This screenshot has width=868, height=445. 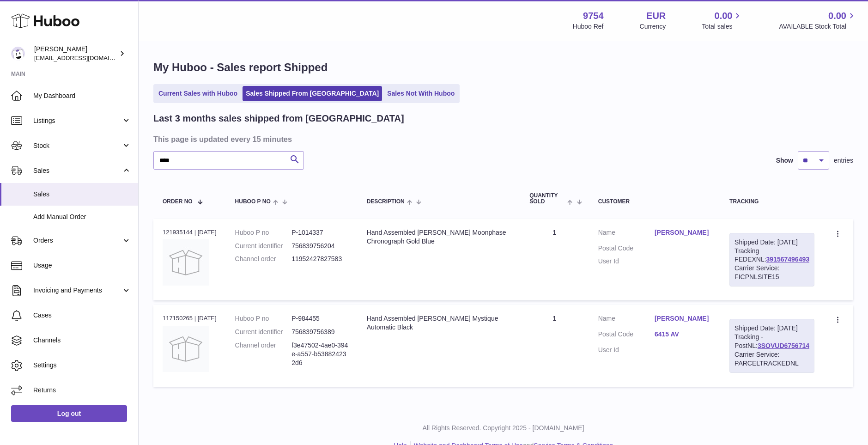 I want to click on div: Customer, so click(x=655, y=201).